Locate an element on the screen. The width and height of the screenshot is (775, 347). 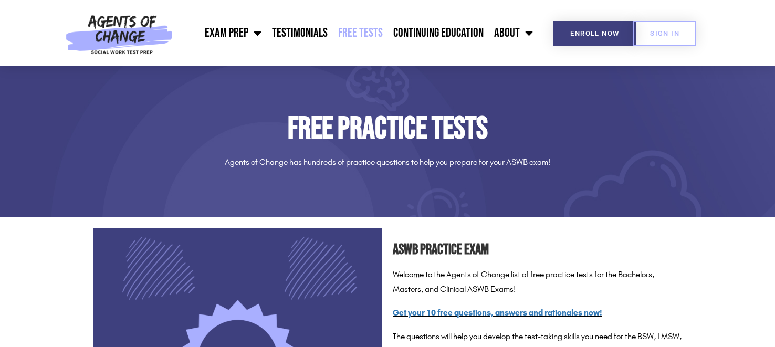
p: Agents of Change has hundreds of practice questions to help you prepare for your ASWB exam! is located at coordinates (388, 162).